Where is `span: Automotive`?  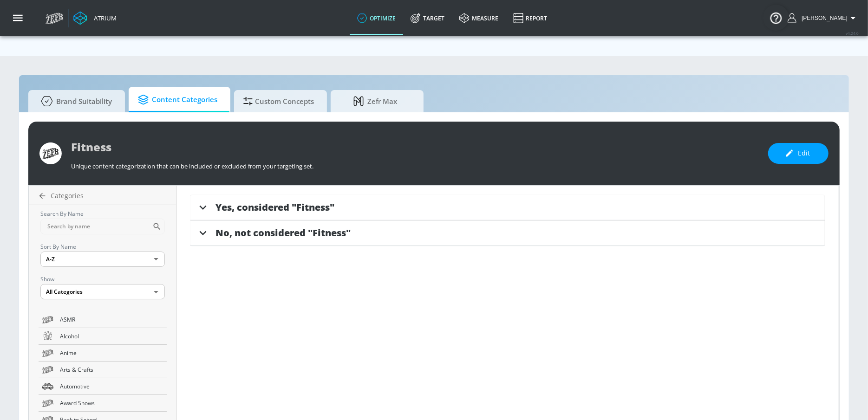 span: Automotive is located at coordinates (112, 386).